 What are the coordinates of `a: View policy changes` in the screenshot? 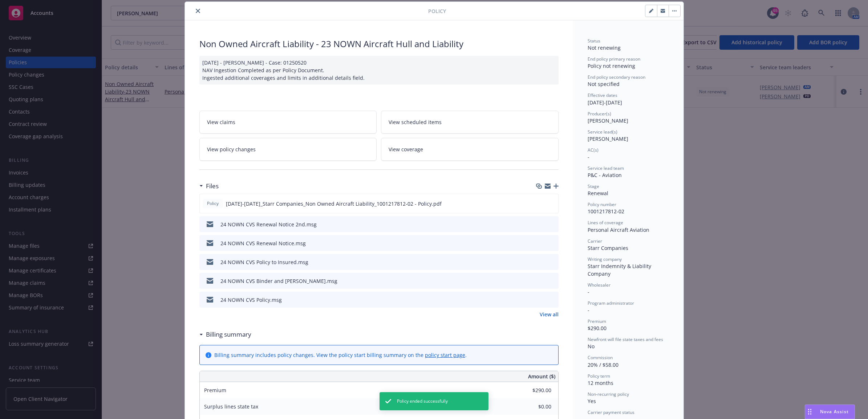 It's located at (288, 149).